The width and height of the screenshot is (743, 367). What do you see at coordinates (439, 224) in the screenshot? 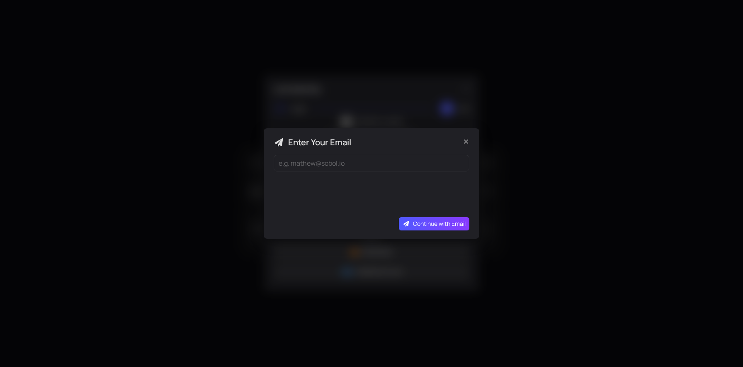
I see `span: Continue with Email` at bounding box center [439, 224].